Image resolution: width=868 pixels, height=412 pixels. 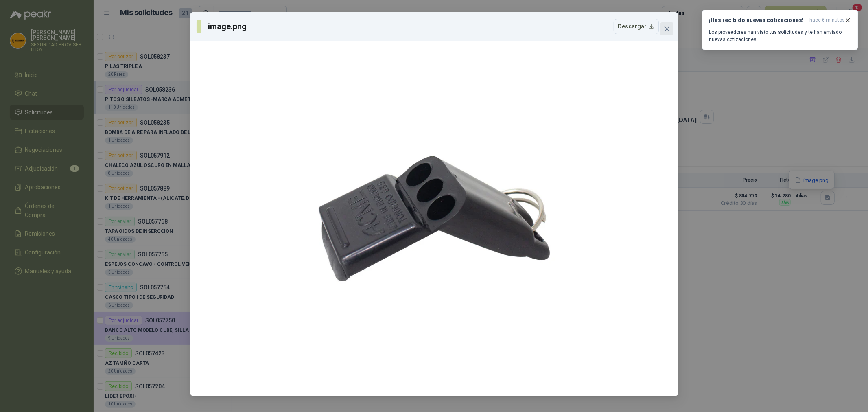 What do you see at coordinates (780, 29) in the screenshot?
I see `button: ¡Has recibido nuevas cotizaciones!hace 6 minutos Los proveedores han visto tus solicitudes y te h...` at bounding box center [780, 29].